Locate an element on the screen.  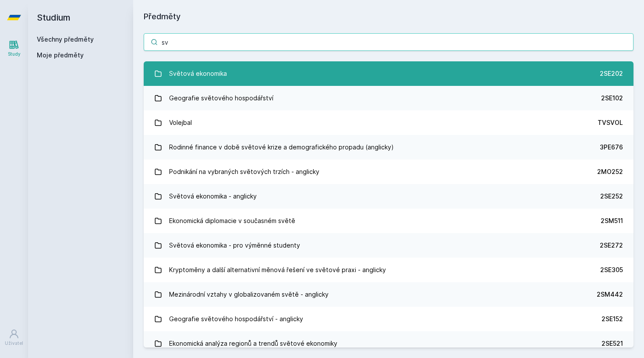
div: Světová ekonomika - anglicky is located at coordinates (213, 196).